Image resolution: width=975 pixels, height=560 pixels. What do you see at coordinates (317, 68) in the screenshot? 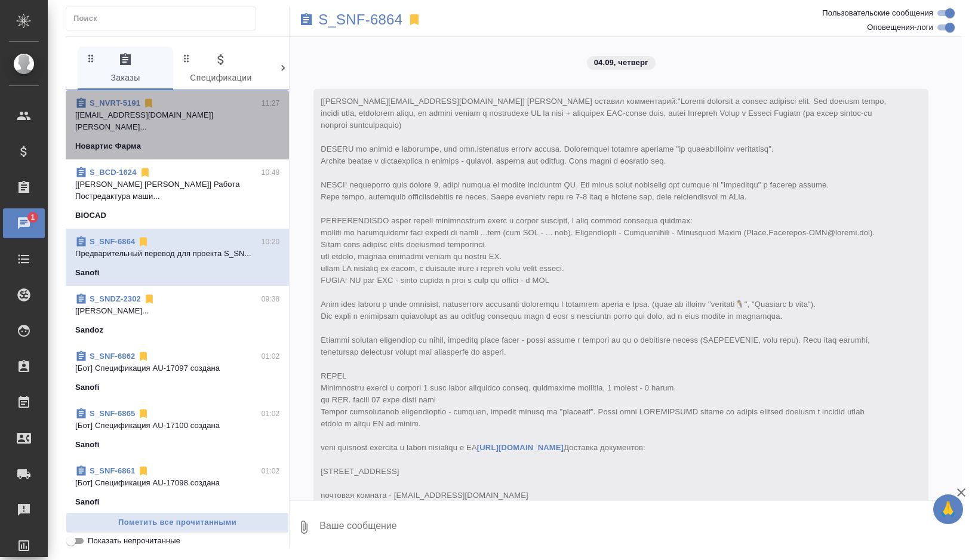
I see `span: Клиенты` at bounding box center [317, 68].